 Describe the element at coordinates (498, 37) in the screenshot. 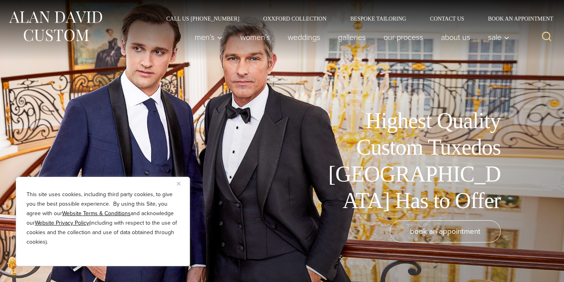

I see `span: Sale` at that location.